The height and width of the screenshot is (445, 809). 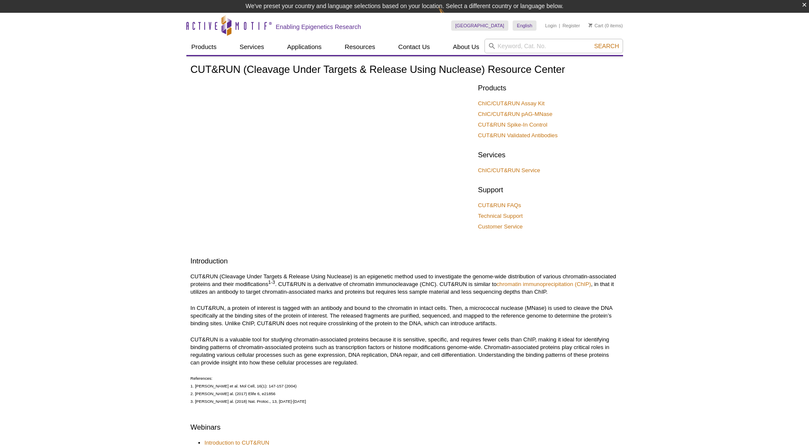 What do you see at coordinates (590, 25) in the screenshot?
I see `img: Your Cart` at bounding box center [590, 25].